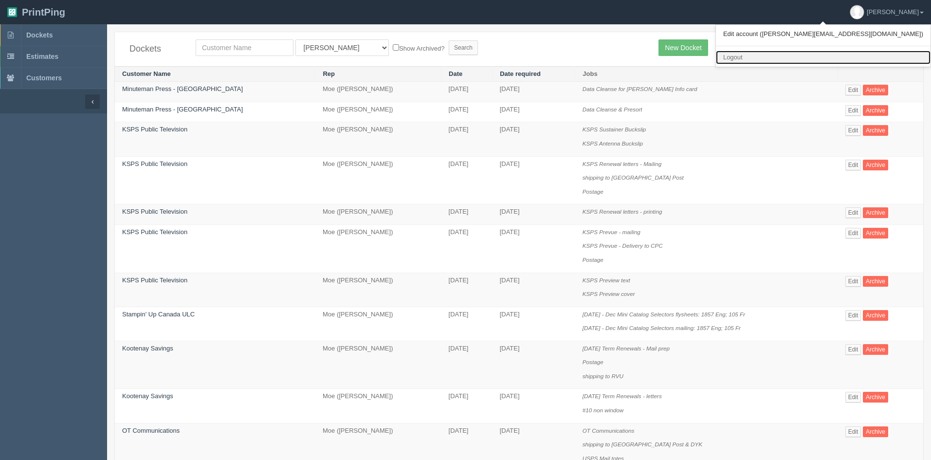 This screenshot has width=931, height=460. I want to click on a: Rep, so click(329, 74).